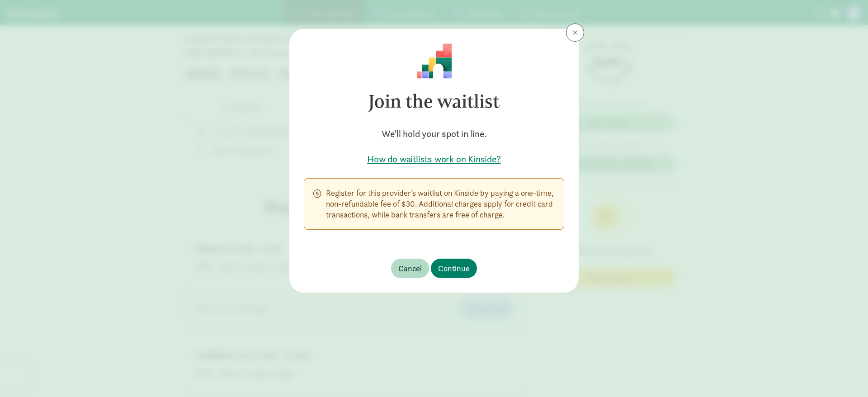  Describe the element at coordinates (434, 134) in the screenshot. I see `h5: We'll hold your spot in line.` at that location.